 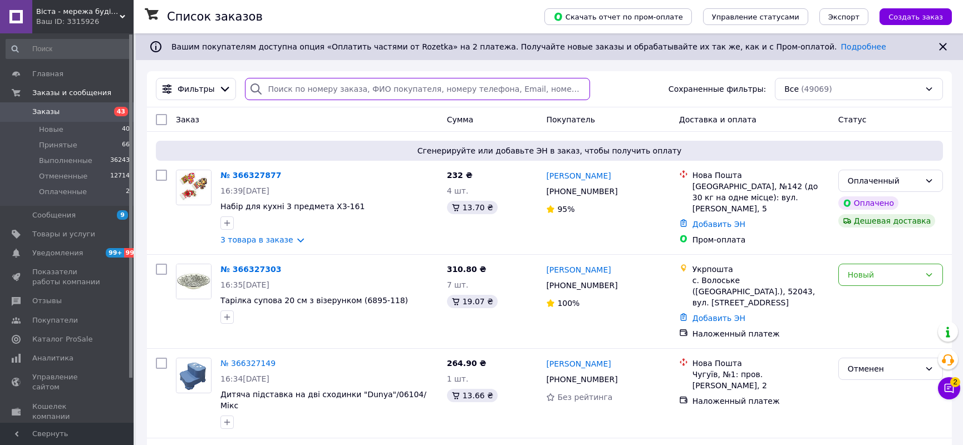 I want to click on button: Создать заказ, so click(x=916, y=17).